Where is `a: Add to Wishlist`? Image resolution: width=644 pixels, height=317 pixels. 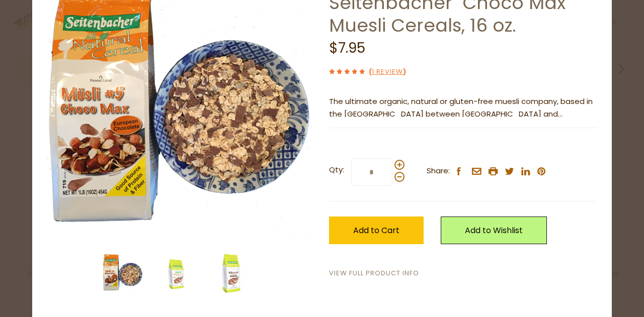 a: Add to Wishlist is located at coordinates (493, 230).